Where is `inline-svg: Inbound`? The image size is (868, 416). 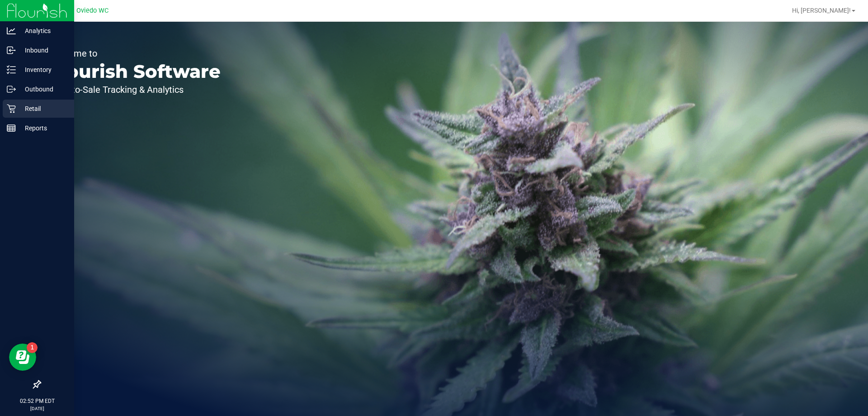 inline-svg: Inbound is located at coordinates (11, 50).